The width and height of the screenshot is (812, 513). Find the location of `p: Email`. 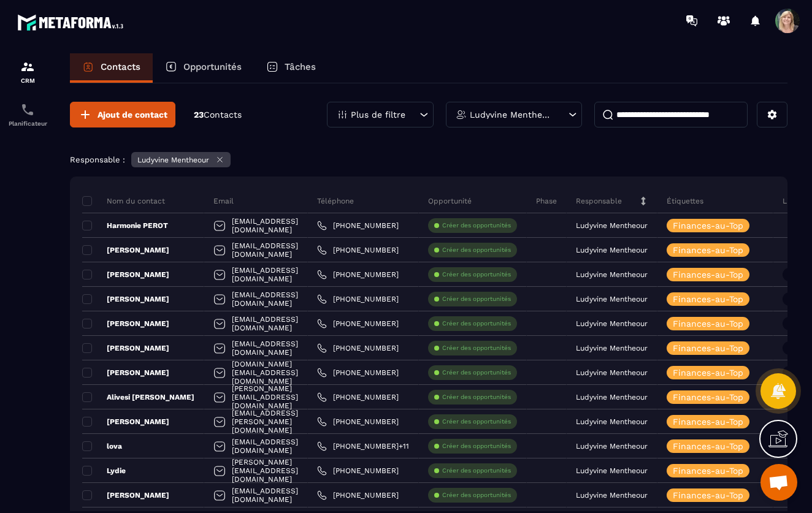

p: Email is located at coordinates (223, 201).